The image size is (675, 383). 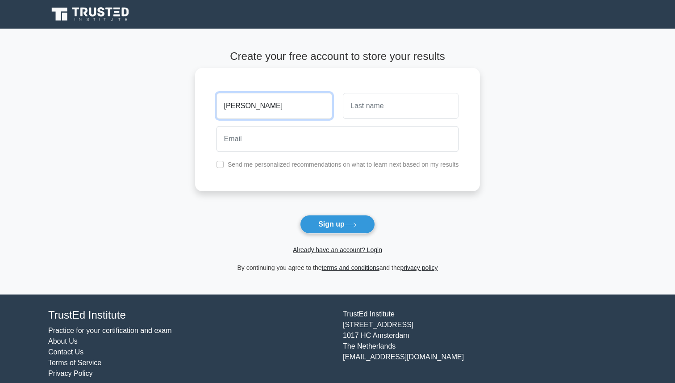 I want to click on a: Terms of Service, so click(x=75, y=362).